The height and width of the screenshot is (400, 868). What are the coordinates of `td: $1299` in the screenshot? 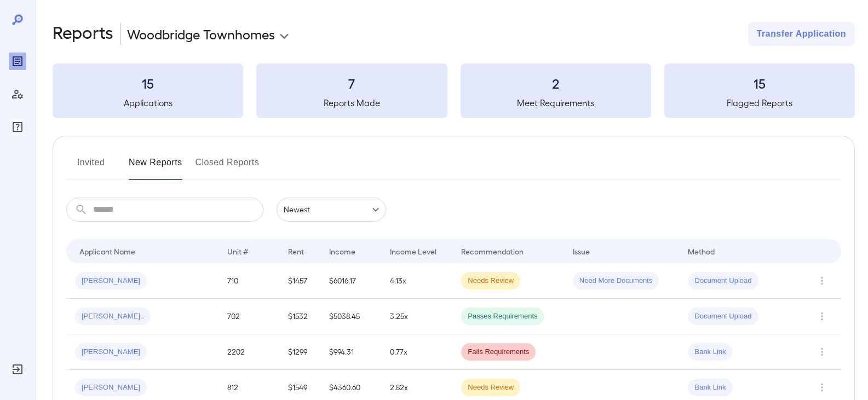 It's located at (300, 352).